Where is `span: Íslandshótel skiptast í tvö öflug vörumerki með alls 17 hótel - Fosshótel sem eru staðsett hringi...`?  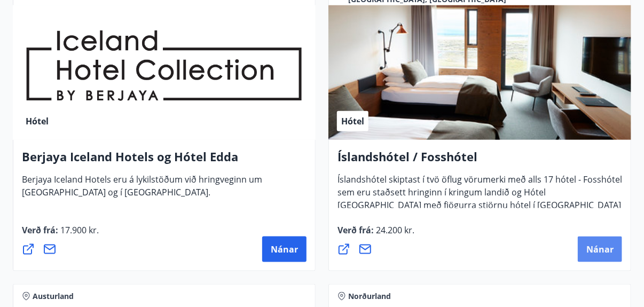 span: Íslandshótel skiptast í tvö öflug vörumerki með alls 17 hótel - Fosshótel sem eru staðsett hringi... is located at coordinates (480, 196).